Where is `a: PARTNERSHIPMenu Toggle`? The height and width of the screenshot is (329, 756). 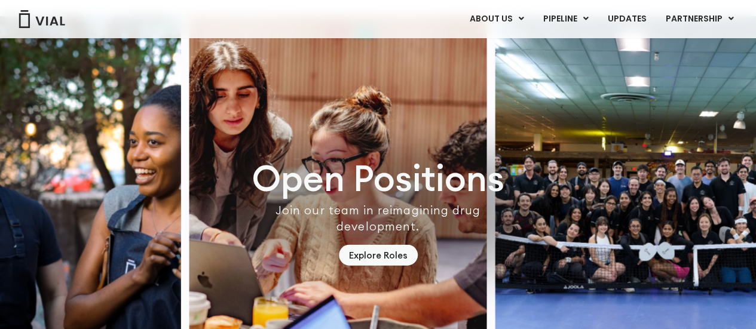
a: PARTNERSHIPMenu Toggle is located at coordinates (700, 19).